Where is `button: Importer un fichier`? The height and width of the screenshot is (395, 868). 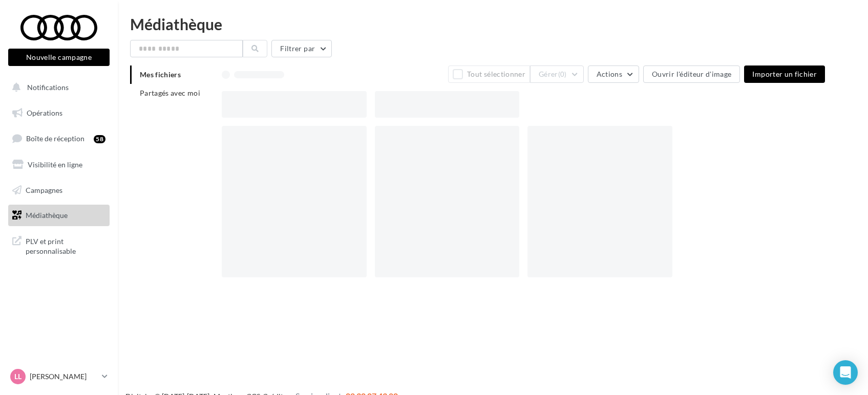 button: Importer un fichier is located at coordinates (784, 74).